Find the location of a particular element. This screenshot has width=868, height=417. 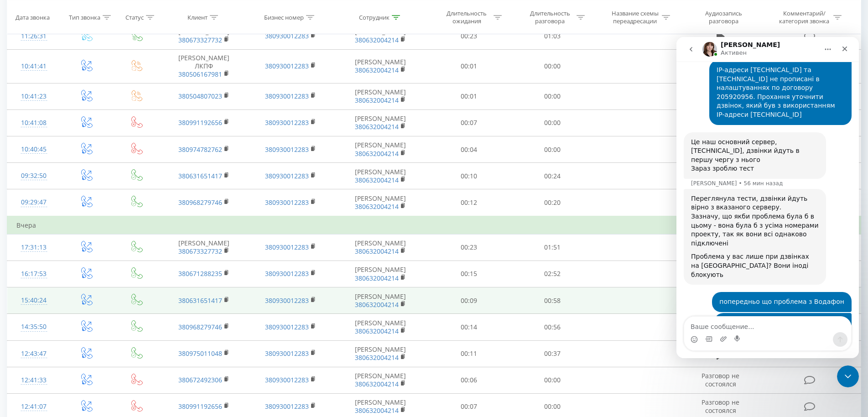

td: 00:56 is located at coordinates (552, 327).